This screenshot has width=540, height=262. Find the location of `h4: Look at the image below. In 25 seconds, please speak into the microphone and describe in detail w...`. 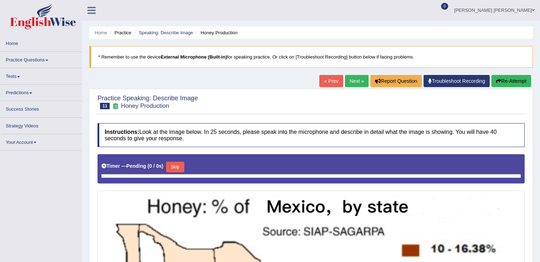

h4: Look at the image below. In 25 seconds, please speak into the microphone and describe in detail w... is located at coordinates (311, 135).